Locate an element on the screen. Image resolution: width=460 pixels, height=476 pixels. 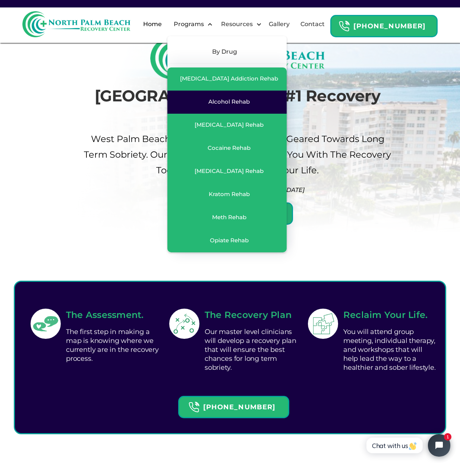
div: By Duration is located at coordinates (227, 76).